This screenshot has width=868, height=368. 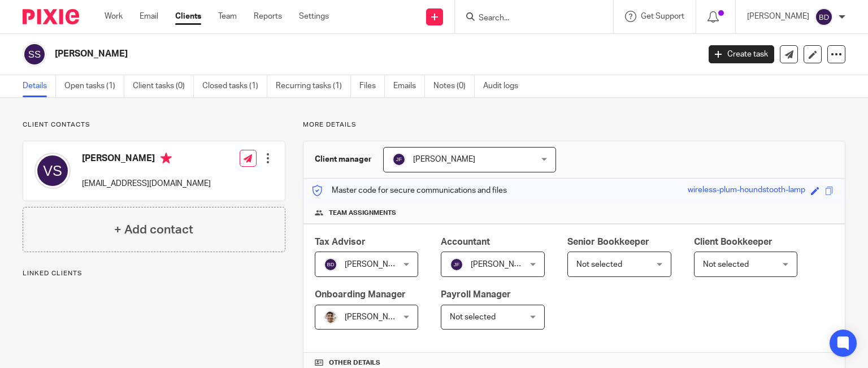 I want to click on i: Primary, so click(x=166, y=158).